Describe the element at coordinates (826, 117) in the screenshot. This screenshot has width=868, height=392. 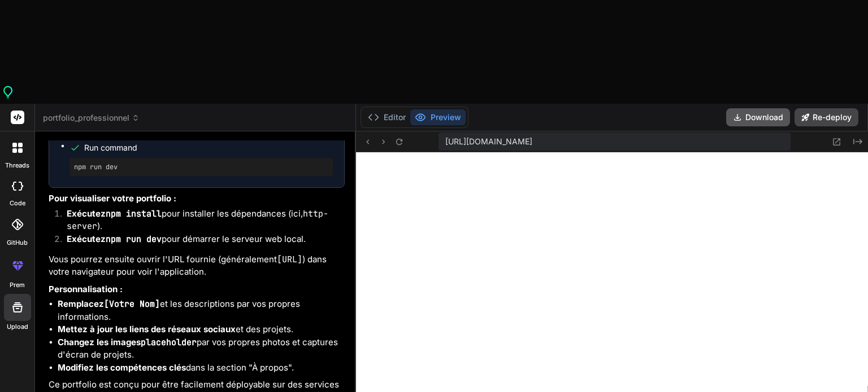
I see `button: Re-deploy` at that location.